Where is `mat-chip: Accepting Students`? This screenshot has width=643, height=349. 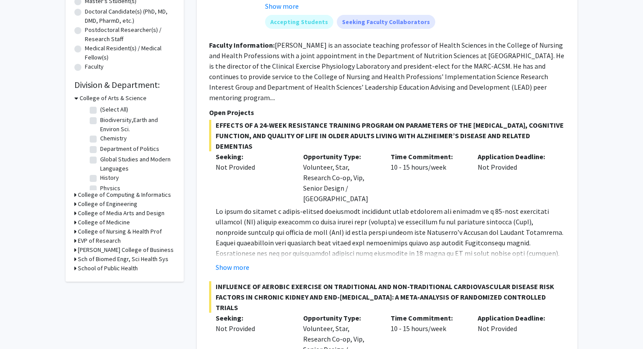
mat-chip: Accepting Students is located at coordinates (299, 22).